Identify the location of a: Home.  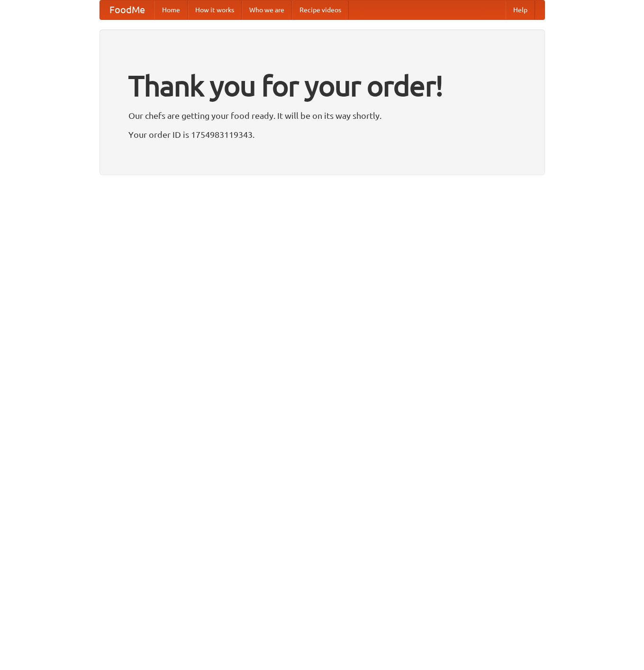
(171, 10).